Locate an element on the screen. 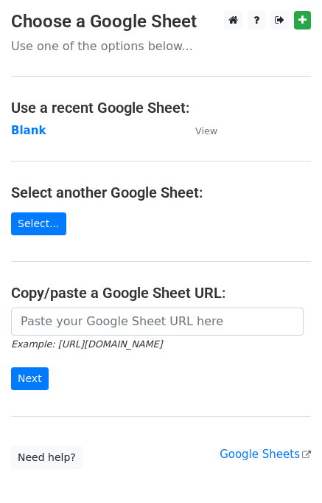 Image resolution: width=322 pixels, height=503 pixels. h4: Use a recent Google Sheet: is located at coordinates (161, 108).